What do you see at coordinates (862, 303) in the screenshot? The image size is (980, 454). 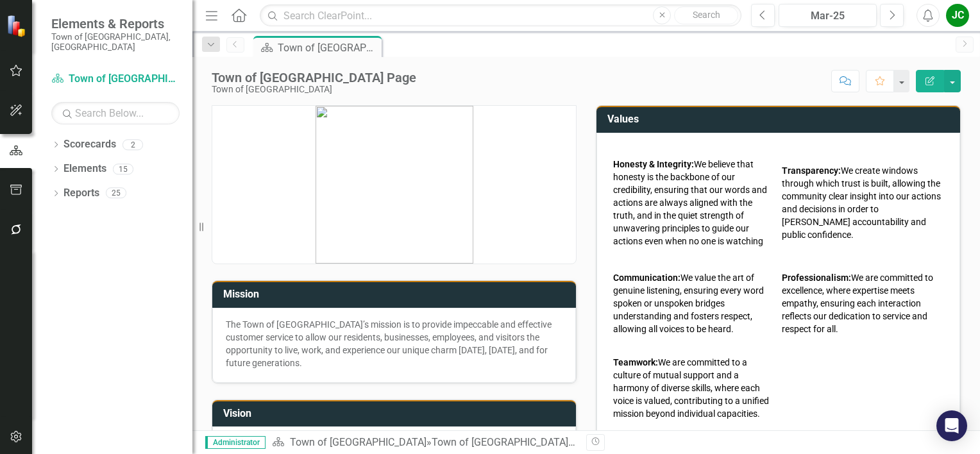 I see `p: We are committed to excellence, where expertise meets empathy, ensuring each interaction reflects...` at bounding box center [862, 303].